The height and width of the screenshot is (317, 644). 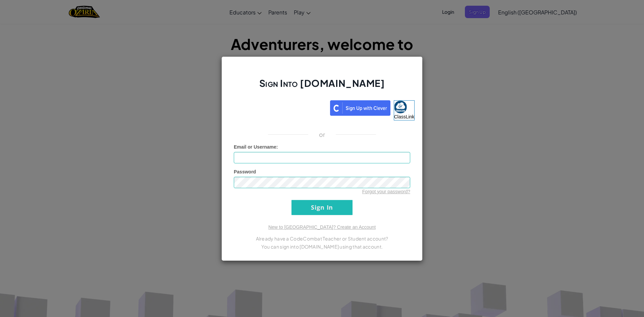 What do you see at coordinates (322, 208) in the screenshot?
I see `input: Sign In` at bounding box center [322, 208].